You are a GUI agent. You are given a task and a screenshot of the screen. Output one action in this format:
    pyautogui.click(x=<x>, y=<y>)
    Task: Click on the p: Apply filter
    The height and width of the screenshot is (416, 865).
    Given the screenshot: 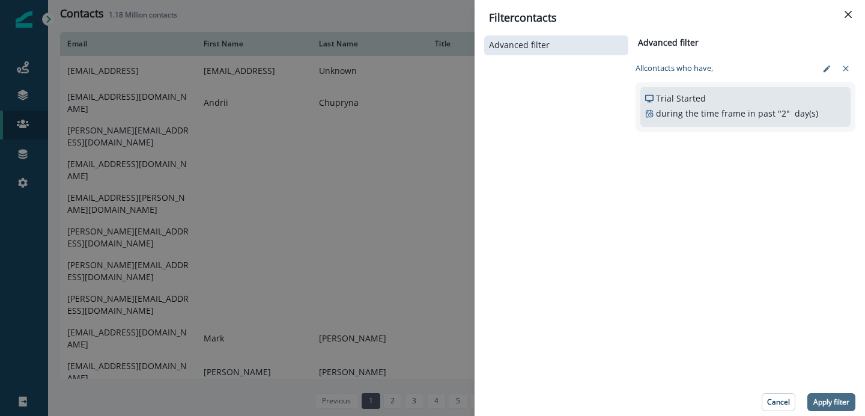 What is the action you would take?
    pyautogui.click(x=832, y=402)
    